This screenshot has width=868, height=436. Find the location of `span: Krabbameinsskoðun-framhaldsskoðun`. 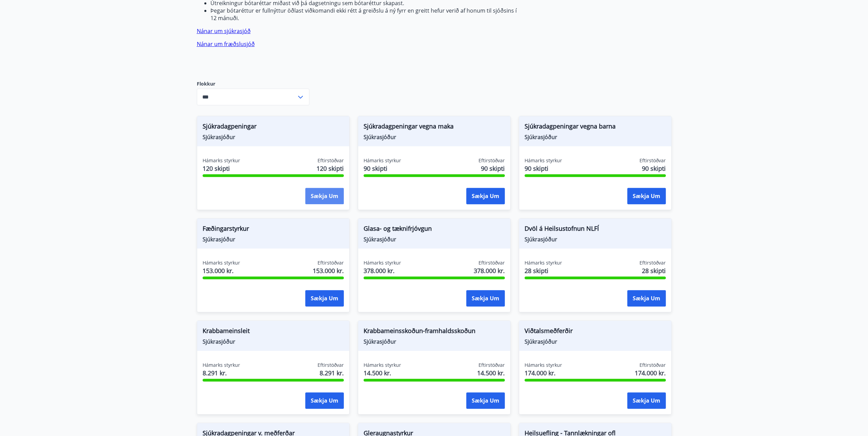

span: Krabbameinsskoðun-framhaldsskoðun is located at coordinates (434, 332).